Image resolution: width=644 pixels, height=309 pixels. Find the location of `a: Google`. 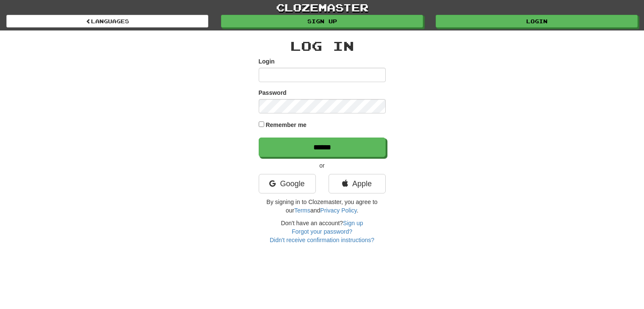

a: Google is located at coordinates (287, 184).